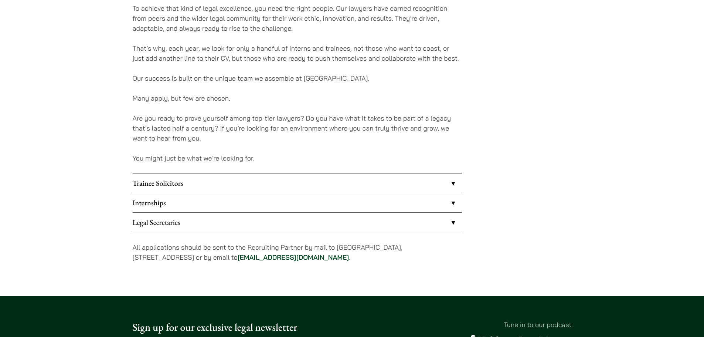  Describe the element at coordinates (297, 18) in the screenshot. I see `p: To achieve that kind of legal excellence, you need the right people. Our lawyers have earned reco...` at that location.